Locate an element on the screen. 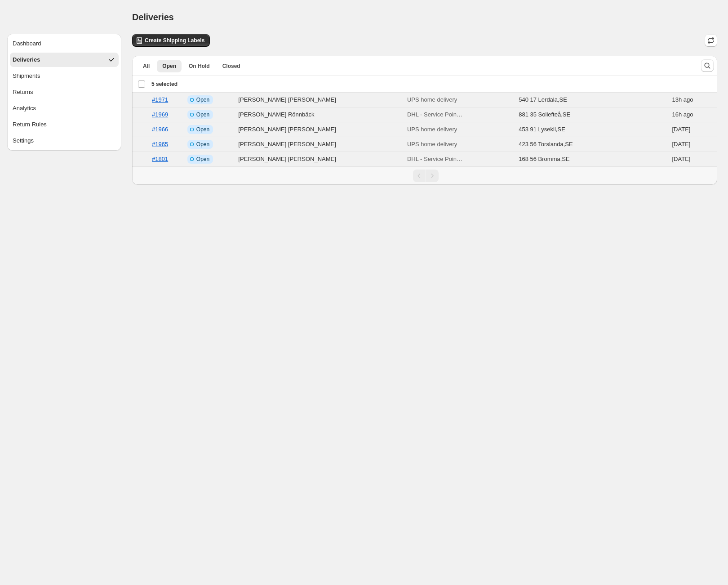 This screenshot has height=585, width=728. button: Returns is located at coordinates (64, 92).